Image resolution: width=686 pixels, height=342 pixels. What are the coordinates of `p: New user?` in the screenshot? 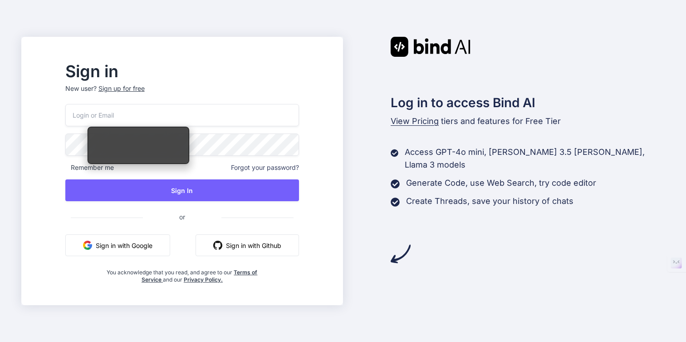 It's located at (182, 94).